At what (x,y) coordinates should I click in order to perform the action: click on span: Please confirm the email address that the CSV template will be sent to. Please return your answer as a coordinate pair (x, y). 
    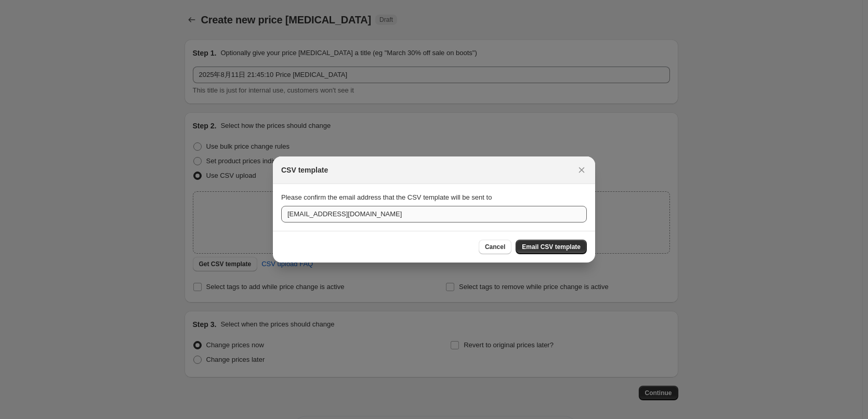
    Looking at the image, I should click on (387, 197).